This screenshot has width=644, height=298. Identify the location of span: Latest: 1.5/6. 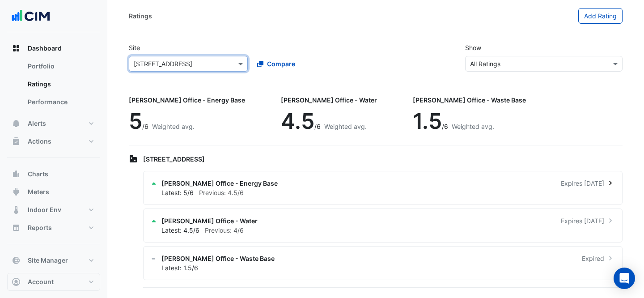
(180, 268).